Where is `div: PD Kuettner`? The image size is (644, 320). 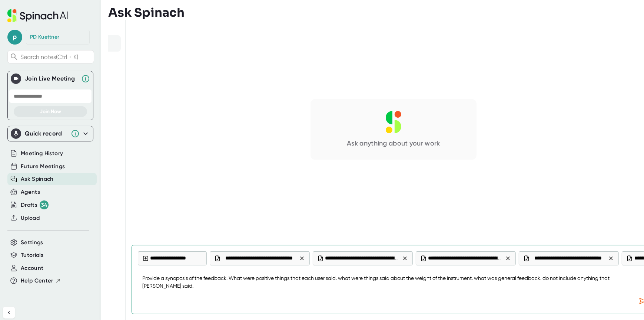 div: PD Kuettner is located at coordinates (44, 37).